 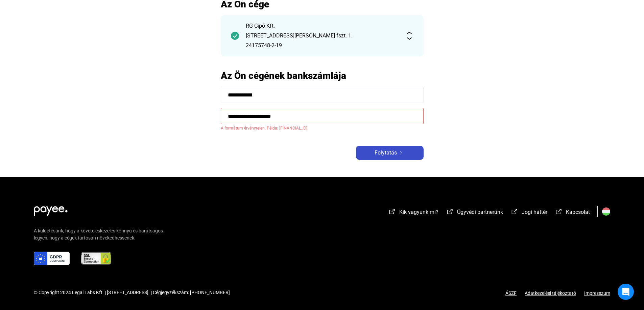 I want to click on img: white-payee-white-dot.svg, so click(x=51, y=209).